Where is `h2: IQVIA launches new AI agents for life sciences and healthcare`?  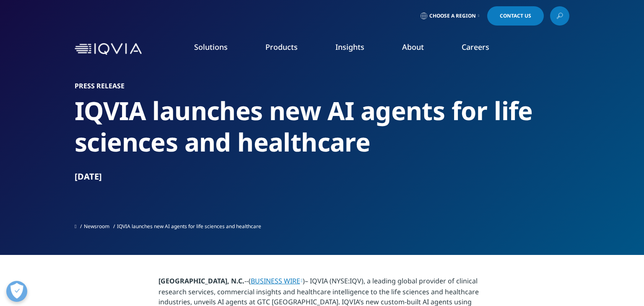 h2: IQVIA launches new AI agents for life sciences and healthcare is located at coordinates (322, 127).